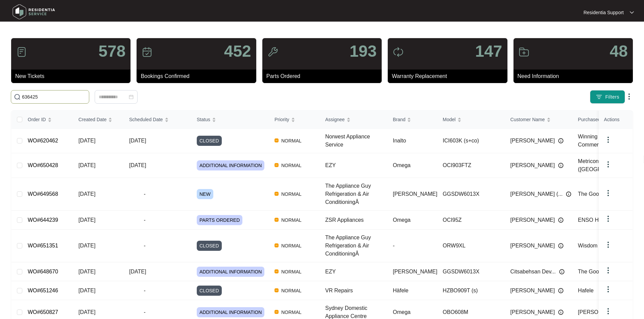 The height and width of the screenshot is (319, 644). I want to click on div: VR Repairs, so click(356, 291).